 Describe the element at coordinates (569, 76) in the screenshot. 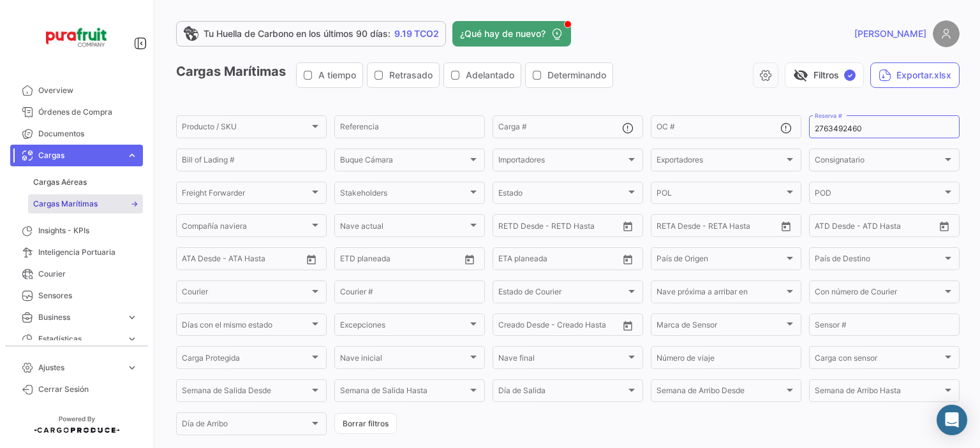

I see `button: Determinando` at that location.